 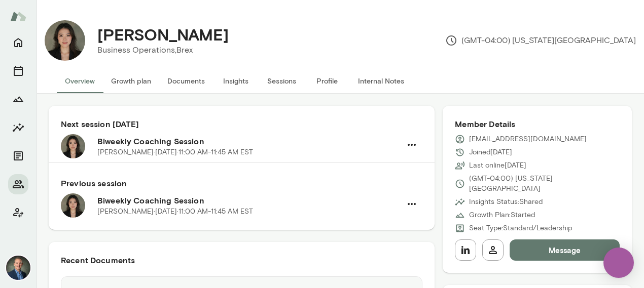 What do you see at coordinates (80, 81) in the screenshot?
I see `button: Overview` at bounding box center [80, 81].